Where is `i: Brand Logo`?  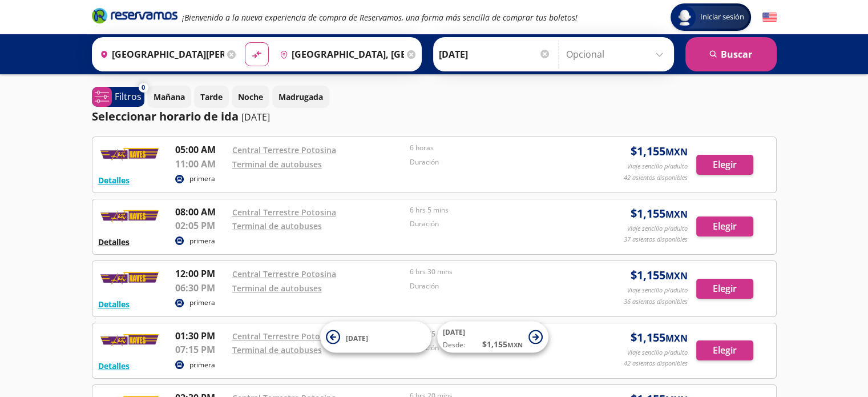
i: Brand Logo is located at coordinates (134, 15).